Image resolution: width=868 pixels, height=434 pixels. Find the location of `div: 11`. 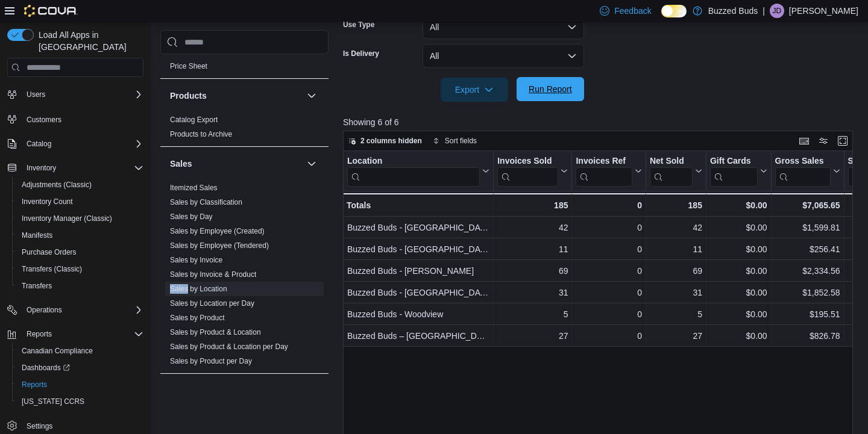

div: 11 is located at coordinates (532, 250).